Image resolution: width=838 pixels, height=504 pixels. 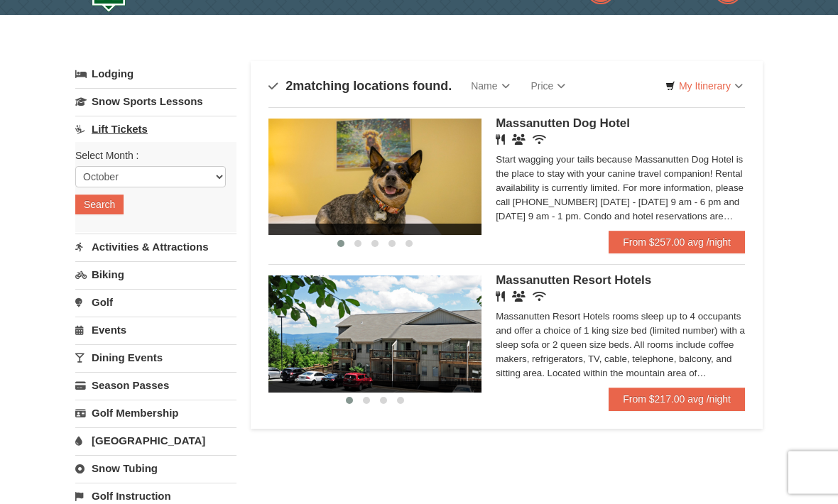 I want to click on span: 2, so click(x=289, y=87).